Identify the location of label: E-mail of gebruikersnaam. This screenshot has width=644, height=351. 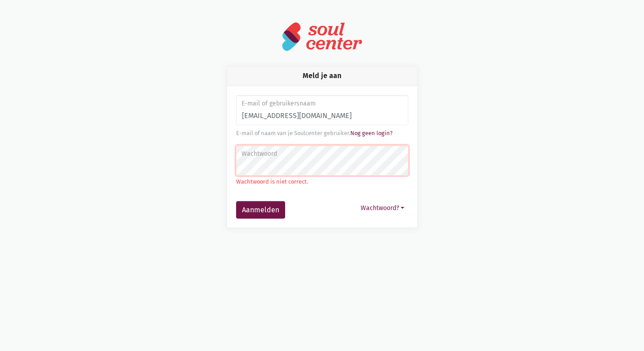
(322, 104).